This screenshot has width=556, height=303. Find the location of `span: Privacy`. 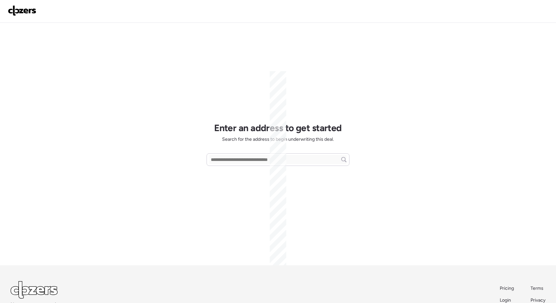

span: Privacy is located at coordinates (538, 300).